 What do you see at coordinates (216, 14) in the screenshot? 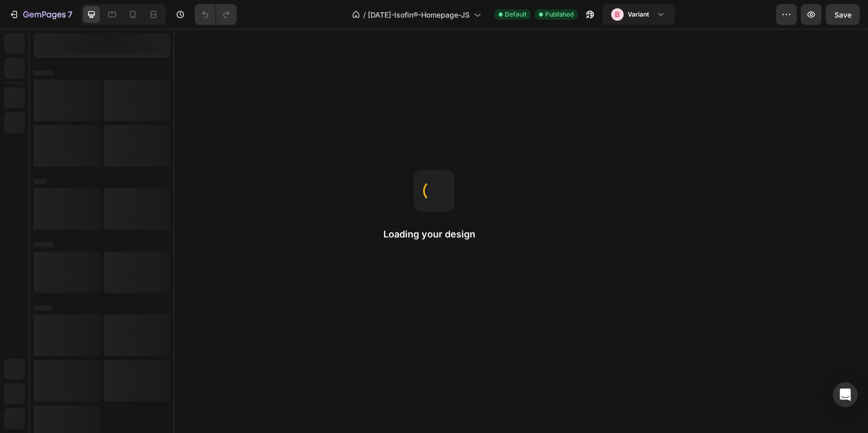
I see `div: Undo/Redo` at bounding box center [216, 14].